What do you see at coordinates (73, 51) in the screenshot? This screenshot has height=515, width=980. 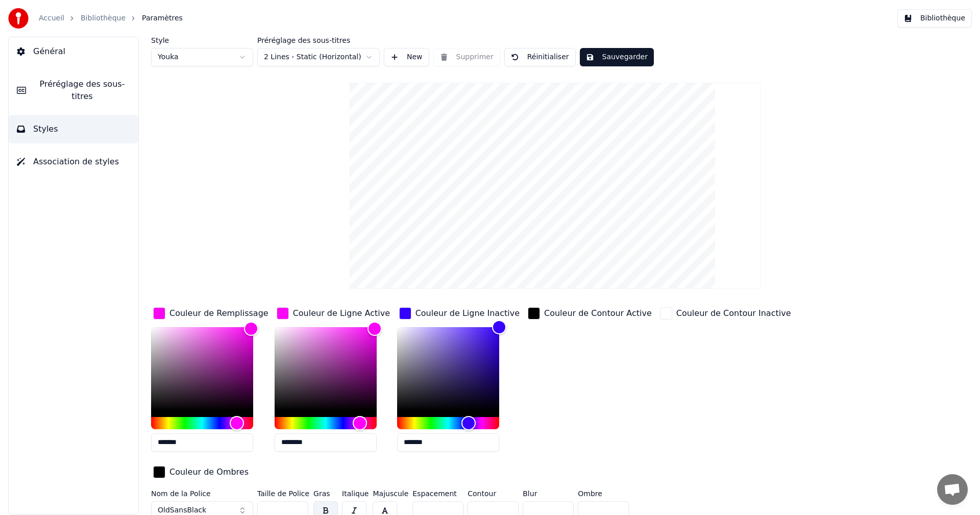 I see `button: Général` at bounding box center [73, 51].